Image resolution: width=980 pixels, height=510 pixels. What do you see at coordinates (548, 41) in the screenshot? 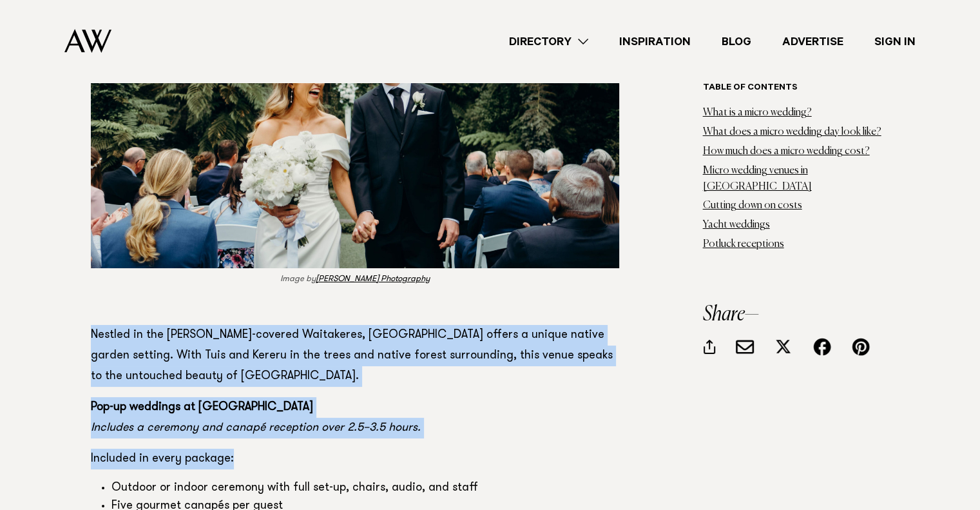
I see `a: Directory` at bounding box center [548, 41].